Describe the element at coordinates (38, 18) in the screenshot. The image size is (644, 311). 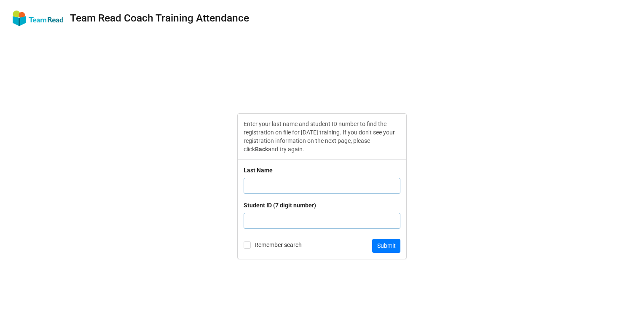
I see `img: user-attachments%2Flegacy%2Fextension-attachments%2FQHzD6Owf2V%2FTeam%20Read%20Logo_small.png` at that location.